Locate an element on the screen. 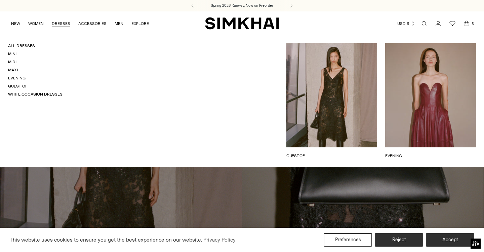  h3: Spring 2026 Runway, Now on Preorder is located at coordinates (242, 6).